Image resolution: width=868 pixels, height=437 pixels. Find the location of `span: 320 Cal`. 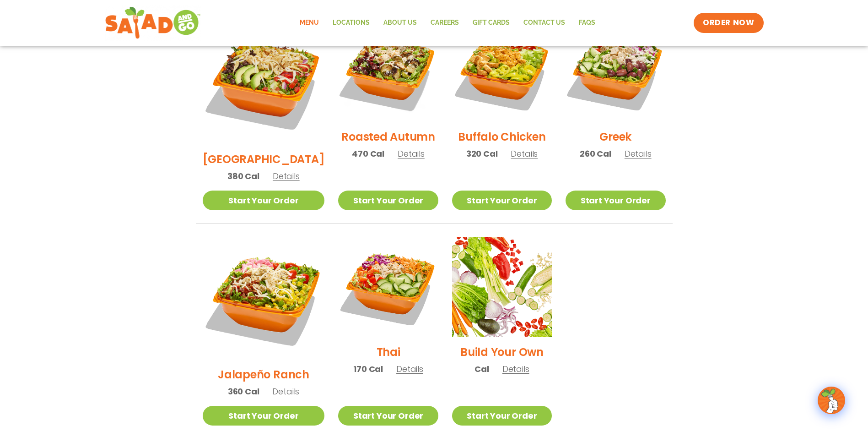

span: 320 Cal is located at coordinates (482, 153).